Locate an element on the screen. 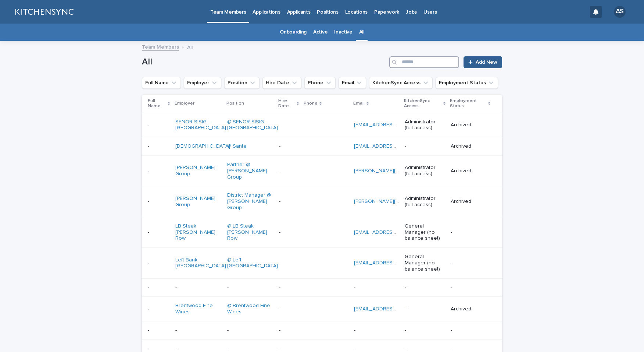  span: Add New is located at coordinates (486, 62).